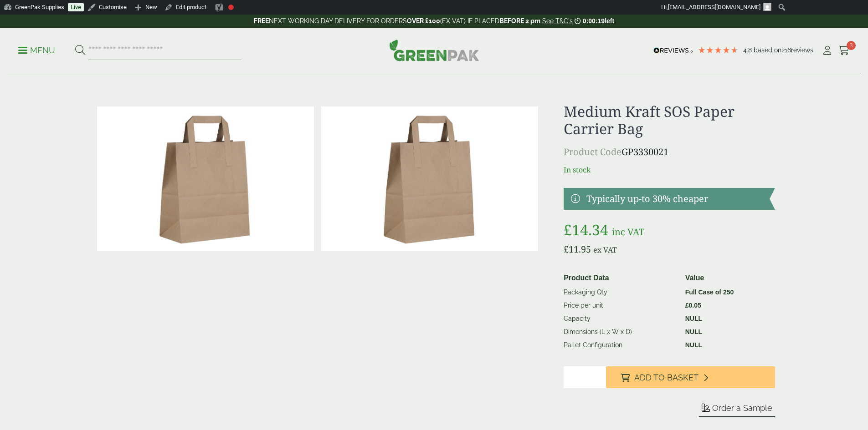 Image resolution: width=868 pixels, height=430 pixels. Describe the element at coordinates (620, 292) in the screenshot. I see `td: Packaging Qty` at that location.